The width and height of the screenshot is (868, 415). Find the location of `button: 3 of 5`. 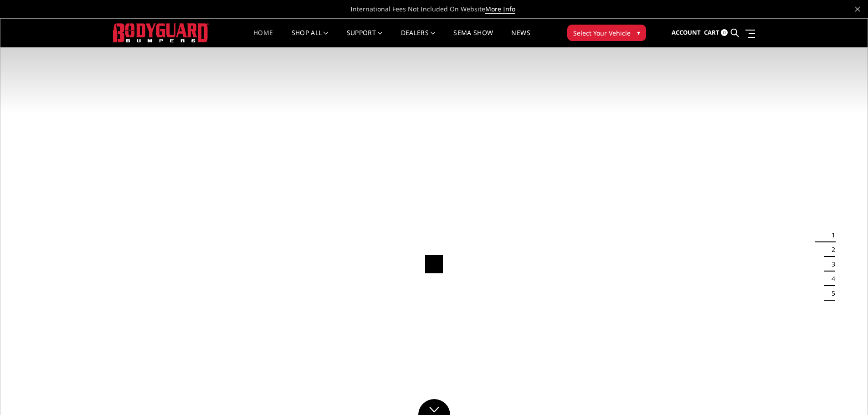

button: 3 of 5 is located at coordinates (831, 264).